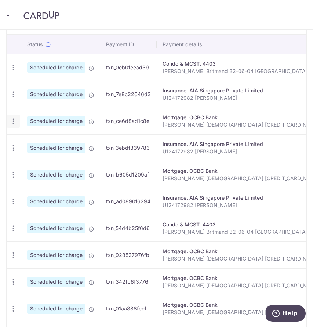 This screenshot has width=313, height=327. What do you see at coordinates (128, 281) in the screenshot?
I see `td: txn_342fb6f3776` at bounding box center [128, 281].